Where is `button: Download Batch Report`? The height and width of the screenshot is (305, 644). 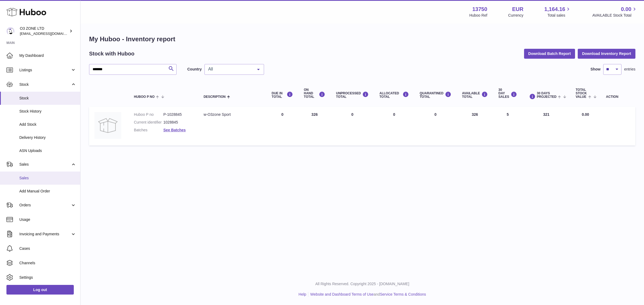
button: Download Batch Report is located at coordinates (549, 54).